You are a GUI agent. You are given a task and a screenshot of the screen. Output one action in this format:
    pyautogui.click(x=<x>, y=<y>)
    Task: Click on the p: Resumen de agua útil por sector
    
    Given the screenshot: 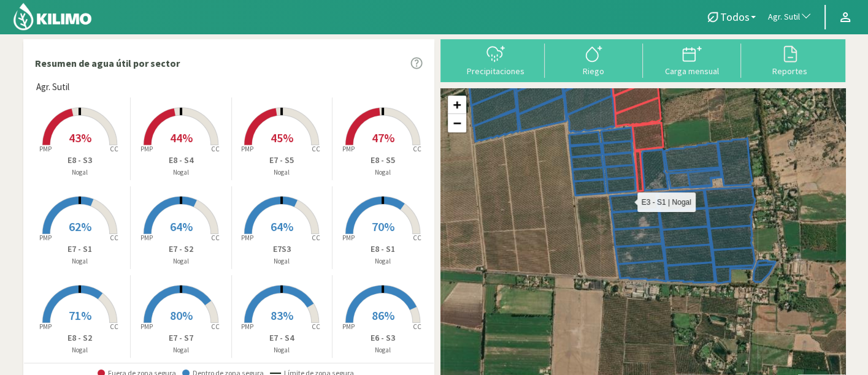 What is the action you would take?
    pyautogui.click(x=107, y=63)
    